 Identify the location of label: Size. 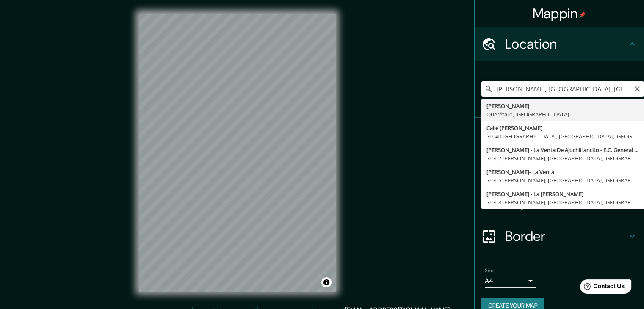
(489, 270).